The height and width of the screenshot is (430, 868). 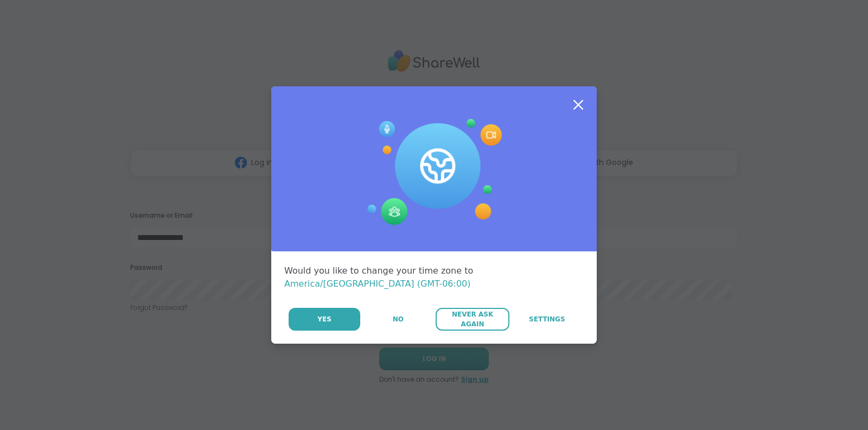 What do you see at coordinates (472, 319) in the screenshot?
I see `span: Never Ask Again` at bounding box center [472, 319].